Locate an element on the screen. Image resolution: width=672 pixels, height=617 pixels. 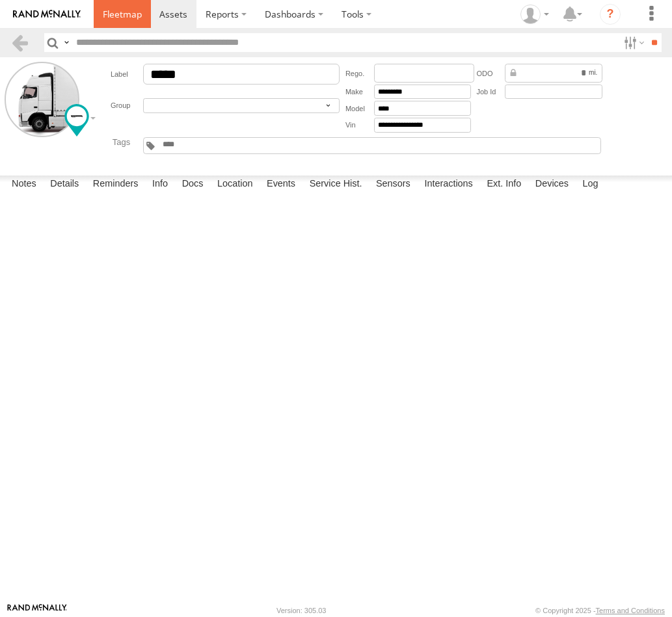
div: Data from Vehicle CANbus is located at coordinates (554, 73).